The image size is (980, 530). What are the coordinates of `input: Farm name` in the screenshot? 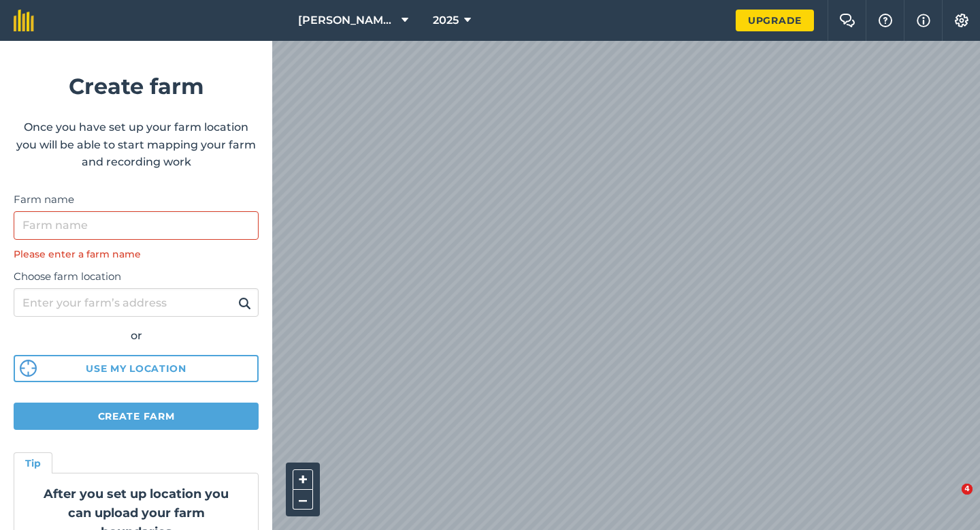 It's located at (136, 226).